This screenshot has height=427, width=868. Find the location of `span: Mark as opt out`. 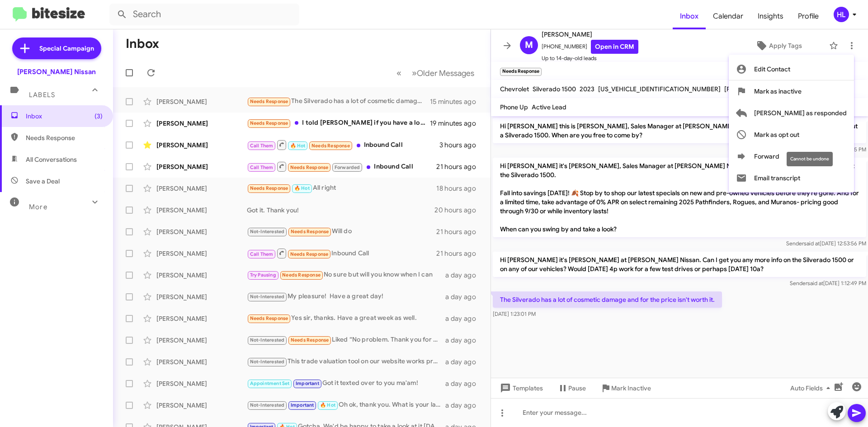

span: Mark as opt out is located at coordinates (777, 134).